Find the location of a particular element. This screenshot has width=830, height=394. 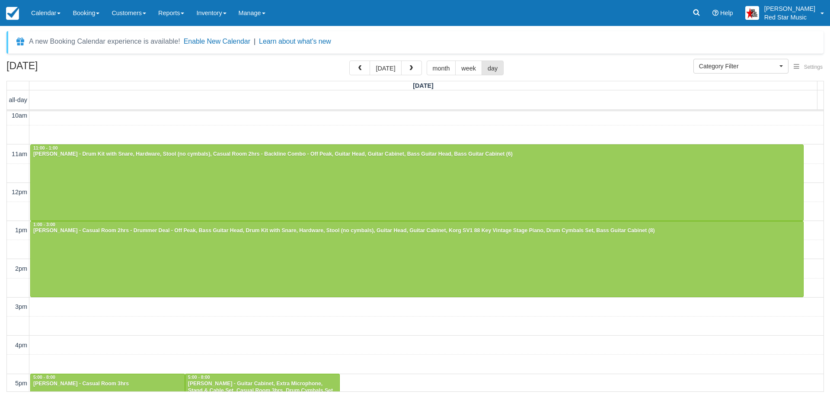

button: Enable New Calendar is located at coordinates (217, 41).